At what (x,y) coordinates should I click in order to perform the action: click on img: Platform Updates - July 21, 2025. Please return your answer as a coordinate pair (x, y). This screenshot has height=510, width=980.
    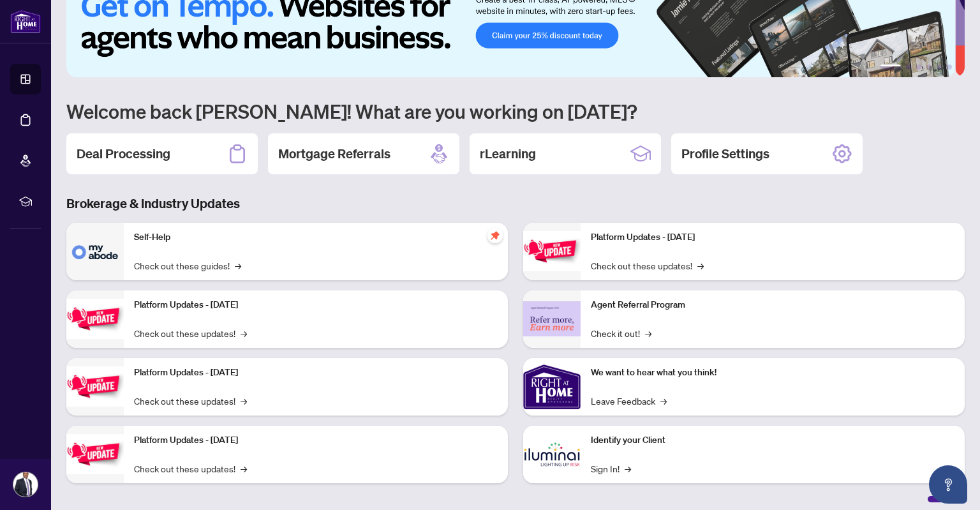
    Looking at the image, I should click on (95, 386).